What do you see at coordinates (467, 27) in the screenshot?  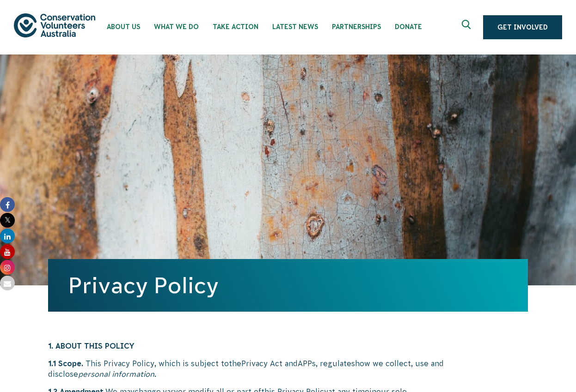 I see `span: Expand search box` at bounding box center [467, 27].